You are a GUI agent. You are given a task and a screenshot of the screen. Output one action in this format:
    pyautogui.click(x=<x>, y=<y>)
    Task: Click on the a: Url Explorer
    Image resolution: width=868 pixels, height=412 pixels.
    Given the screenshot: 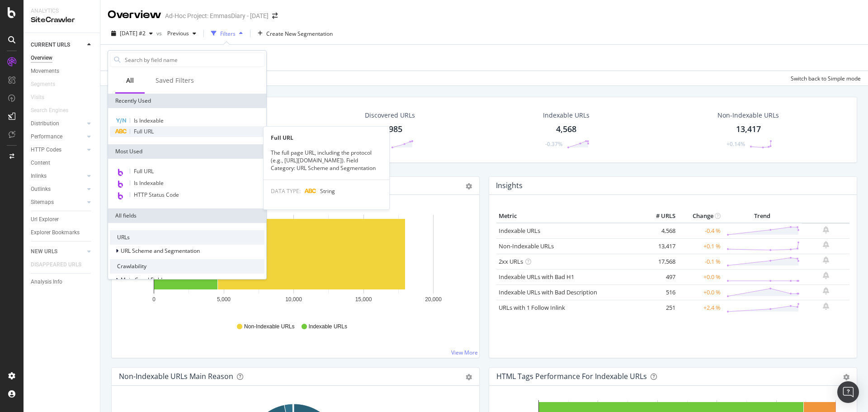 What is the action you would take?
    pyautogui.click(x=62, y=219)
    